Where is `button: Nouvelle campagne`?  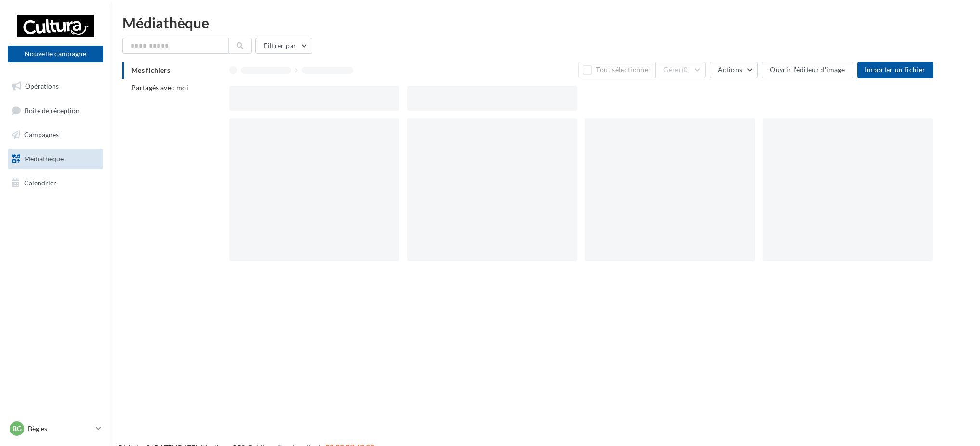
button: Nouvelle campagne is located at coordinates (56, 54).